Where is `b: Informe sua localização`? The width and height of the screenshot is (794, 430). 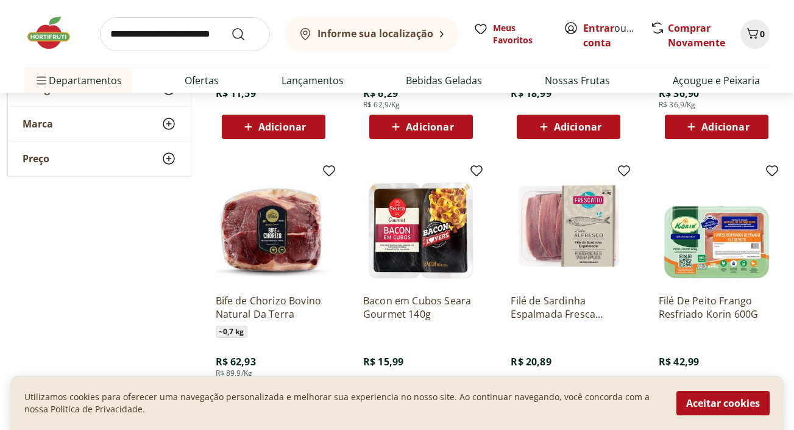 b: Informe sua localização is located at coordinates (375, 34).